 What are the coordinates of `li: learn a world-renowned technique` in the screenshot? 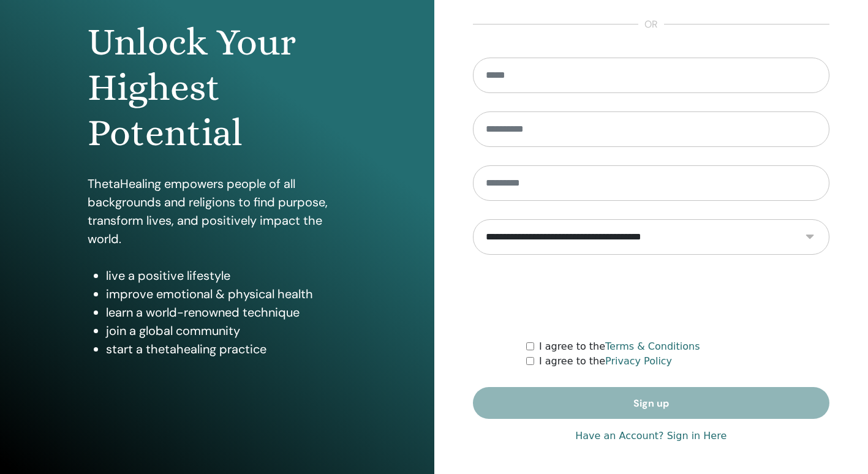 It's located at (226, 312).